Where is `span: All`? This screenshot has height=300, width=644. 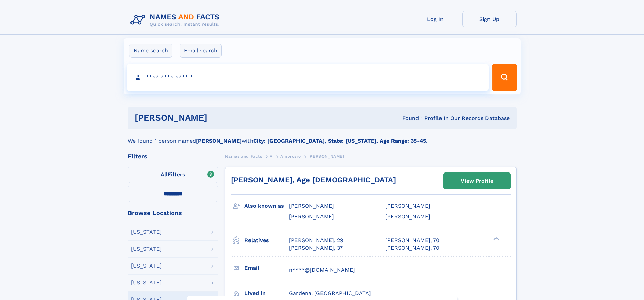
span: All is located at coordinates (164, 174).